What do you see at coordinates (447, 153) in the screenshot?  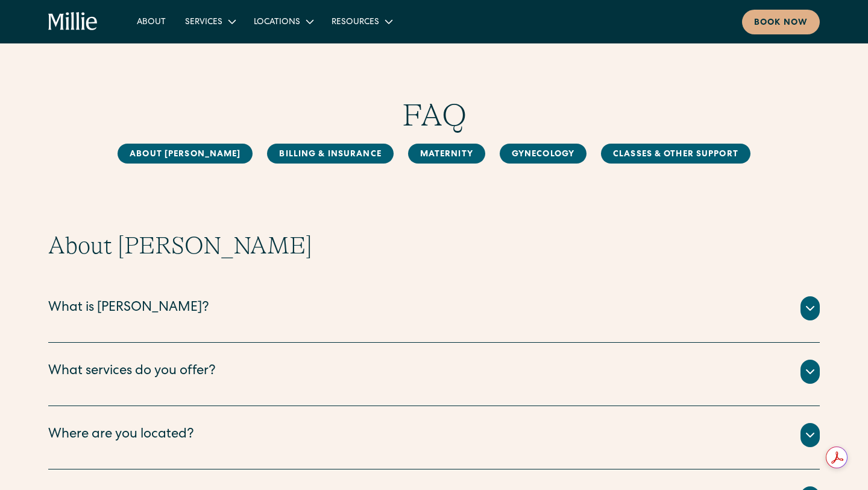 I see `a: MAternity` at bounding box center [447, 153].